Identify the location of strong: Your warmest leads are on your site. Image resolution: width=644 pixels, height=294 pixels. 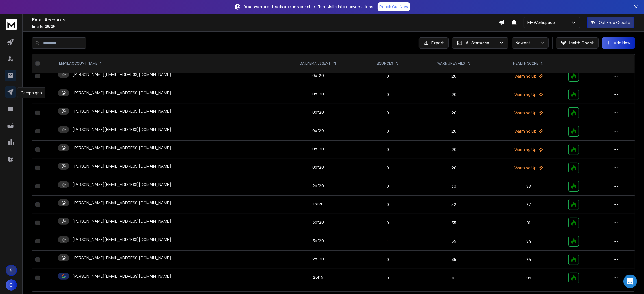
(280, 6).